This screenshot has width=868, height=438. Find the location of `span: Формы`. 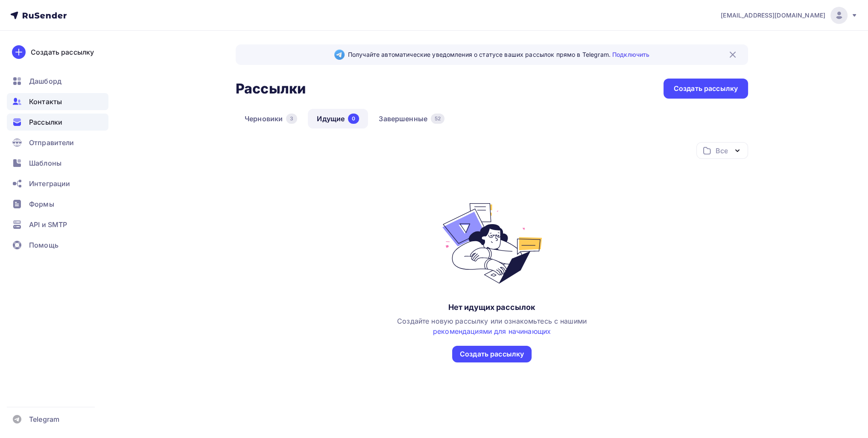

span: Формы is located at coordinates (41, 204).